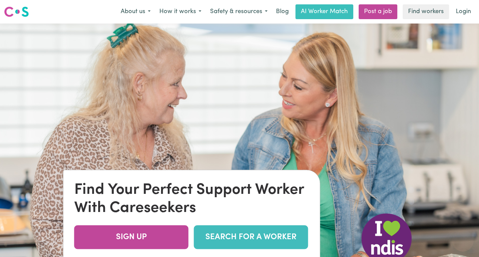 The image size is (479, 257). I want to click on a: Find workers, so click(426, 12).